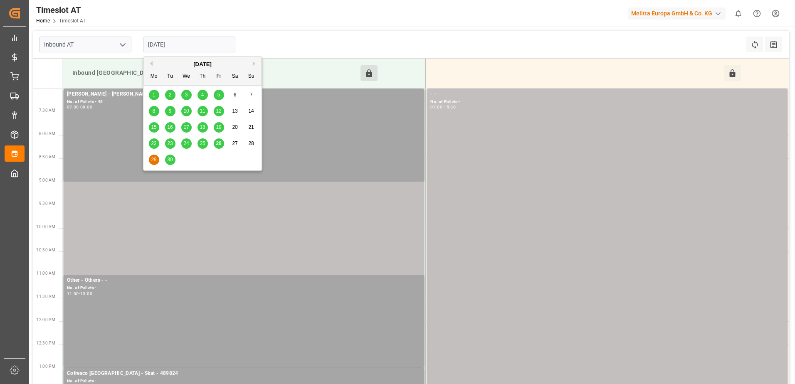 The height and width of the screenshot is (384, 795). Describe the element at coordinates (235, 77) in the screenshot. I see `div: Sa` at that location.